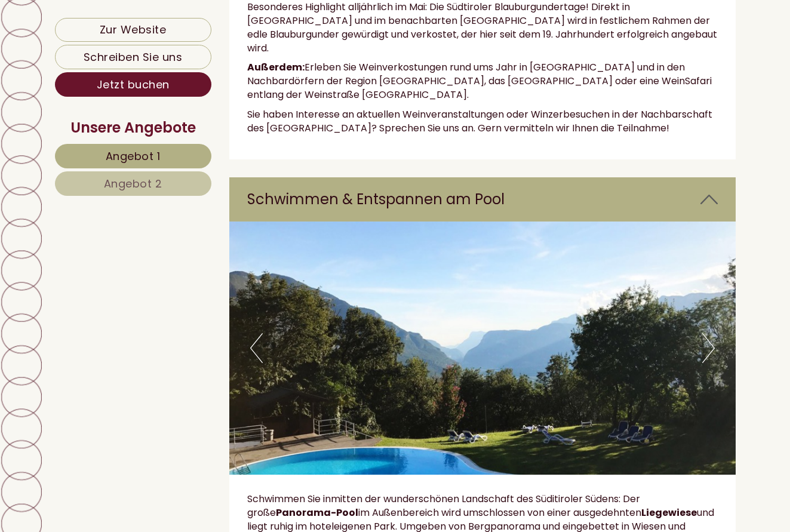 The height and width of the screenshot is (532, 790). What do you see at coordinates (482, 28) in the screenshot?
I see `p: Besonderes Highlight alljährlich im Mai: Die Südtiroler Blauburgundertage! Direkt in [GEOGRAPHIC_...` at bounding box center [482, 28].